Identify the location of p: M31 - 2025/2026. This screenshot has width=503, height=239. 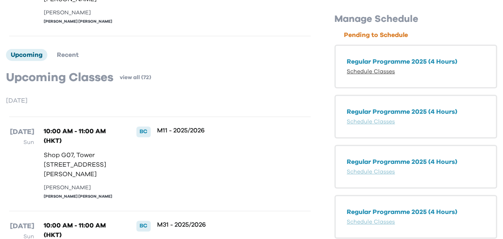
(220, 225).